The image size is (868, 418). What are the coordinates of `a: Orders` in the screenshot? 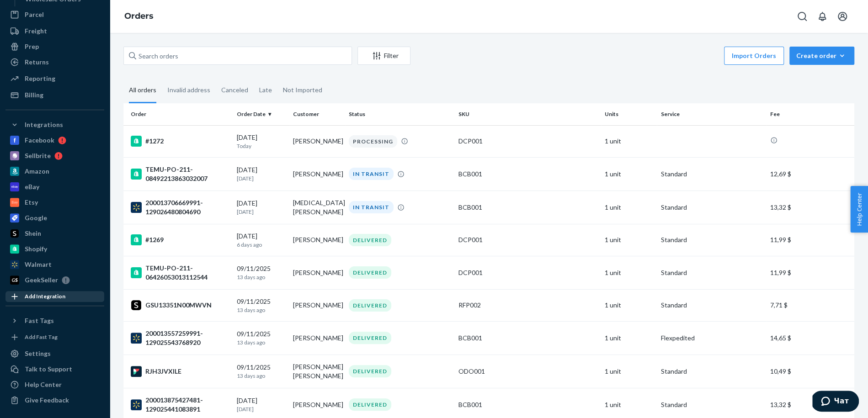 It's located at (139, 16).